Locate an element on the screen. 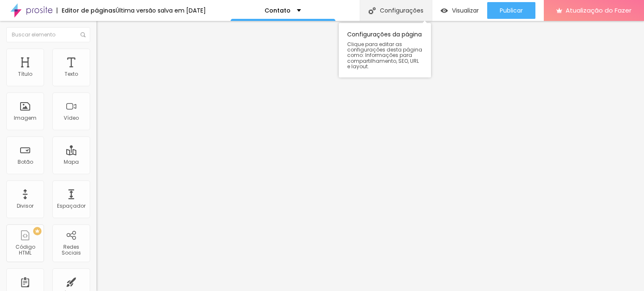  button: Visualizar is located at coordinates (460, 10).